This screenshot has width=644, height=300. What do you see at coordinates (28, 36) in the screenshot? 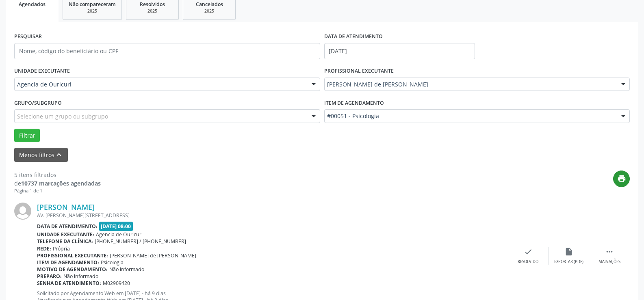
I see `label: PESQUISAR` at bounding box center [28, 36].